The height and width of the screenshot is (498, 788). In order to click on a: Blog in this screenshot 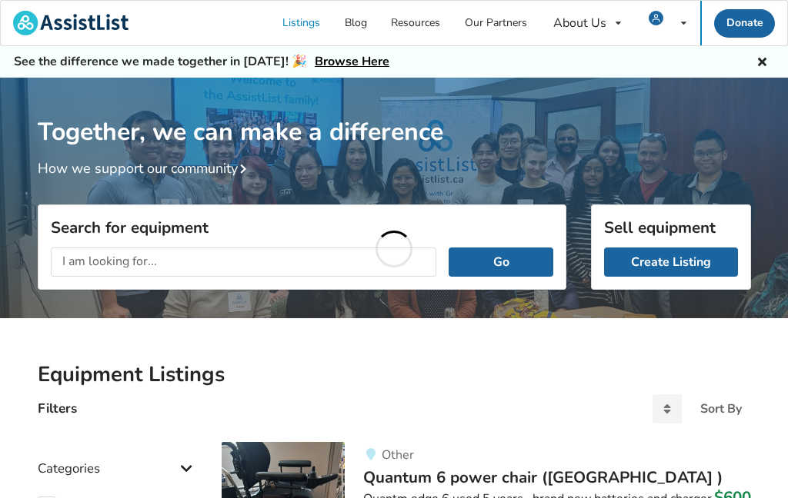, I will do `click(355, 23)`.